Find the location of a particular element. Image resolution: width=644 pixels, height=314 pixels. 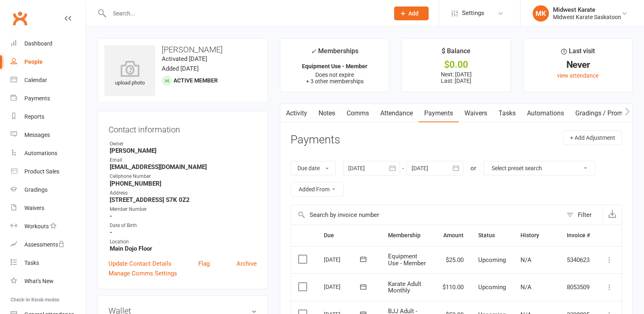

a: Messages is located at coordinates (48, 135).